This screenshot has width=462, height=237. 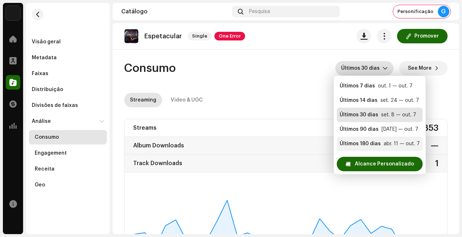 I want to click on re-m-nav-item: Geo, so click(x=68, y=185).